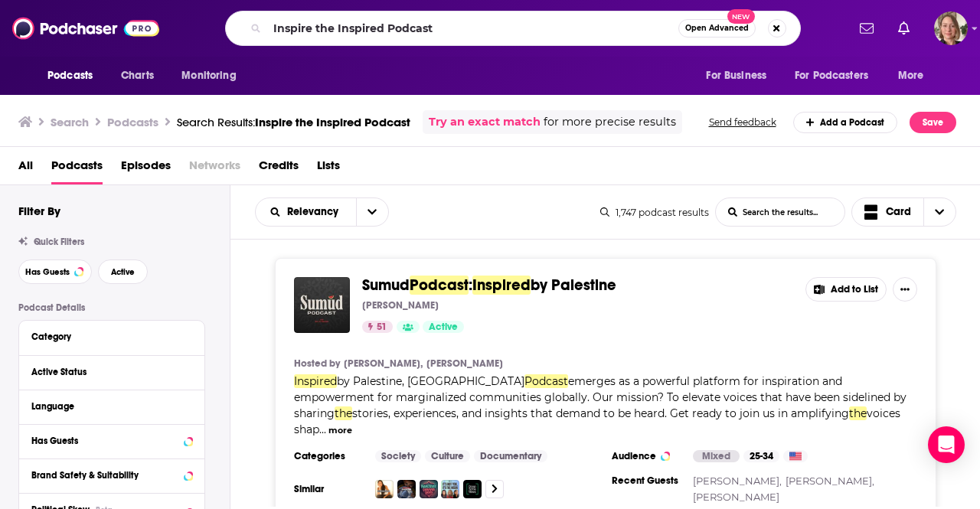 The image size is (980, 509). Describe the element at coordinates (112, 474) in the screenshot. I see `button: Brand Safety & Suitability` at that location.